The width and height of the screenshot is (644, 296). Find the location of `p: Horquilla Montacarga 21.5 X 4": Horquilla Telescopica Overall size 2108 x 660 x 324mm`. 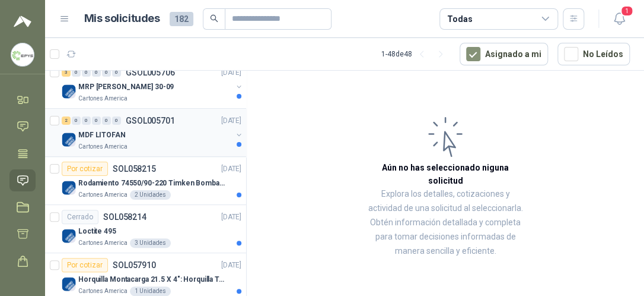

p: Horquilla Montacarga 21.5 X 4": Horquilla Telescopica Overall size 2108 x 660 x 324mm is located at coordinates (152, 279).